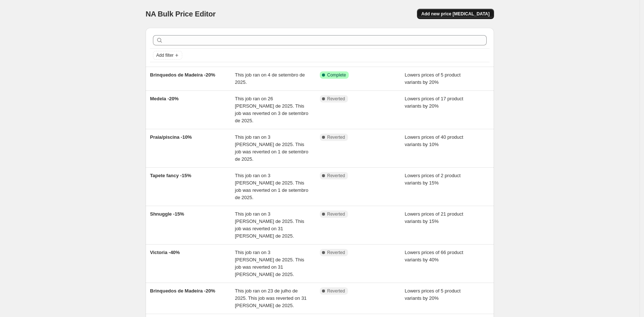 Image resolution: width=644 pixels, height=317 pixels. I want to click on span: Lowers prices of 40 product variants by 10%, so click(434, 140).